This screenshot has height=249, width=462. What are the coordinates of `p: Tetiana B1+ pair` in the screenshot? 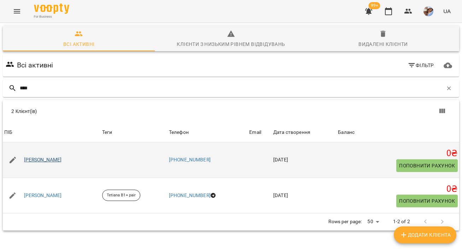 It's located at (121, 196).